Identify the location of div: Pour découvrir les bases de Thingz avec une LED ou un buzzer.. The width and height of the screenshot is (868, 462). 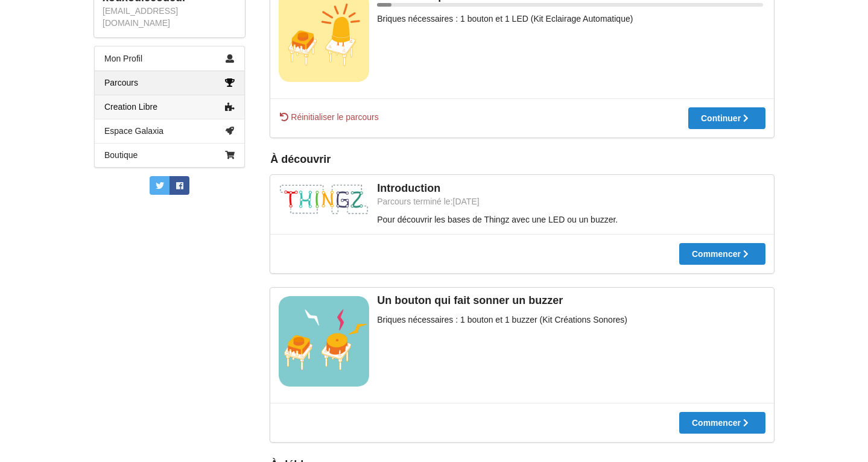
(522, 219).